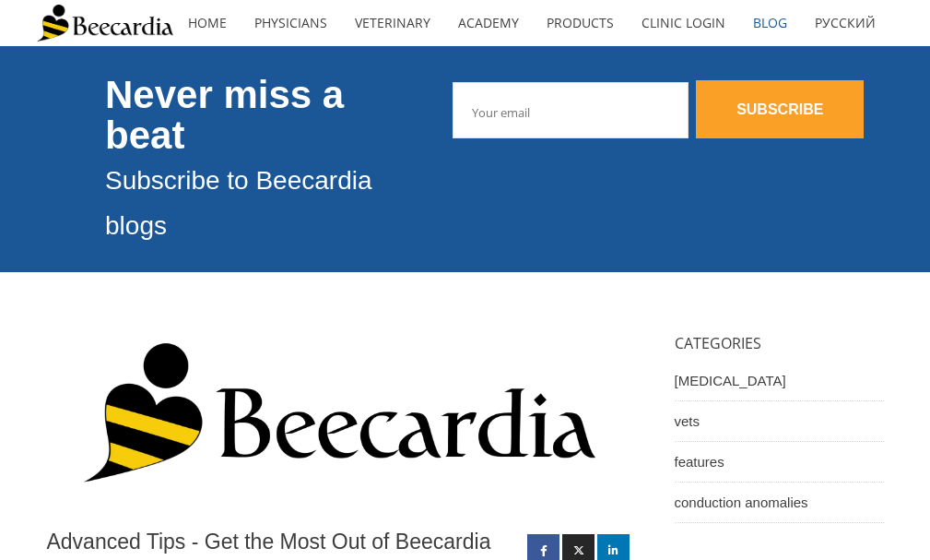 Image resolution: width=930 pixels, height=560 pixels. What do you see at coordinates (683, 23) in the screenshot?
I see `a: Clinic Login` at bounding box center [683, 23].